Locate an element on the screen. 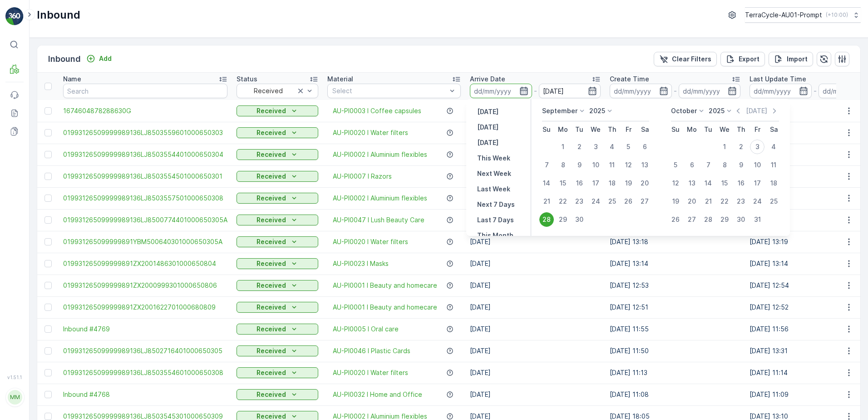  button: Yesterday is located at coordinates (488, 112).